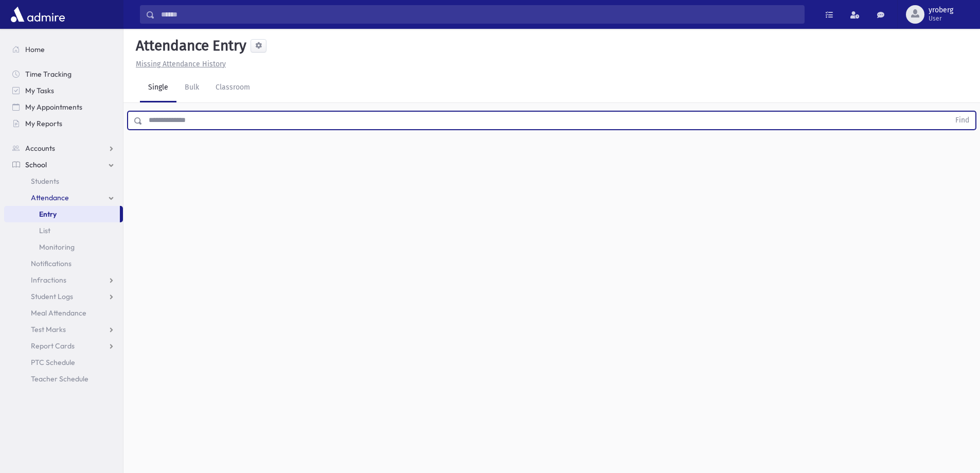  I want to click on a: PTC Schedule, so click(63, 362).